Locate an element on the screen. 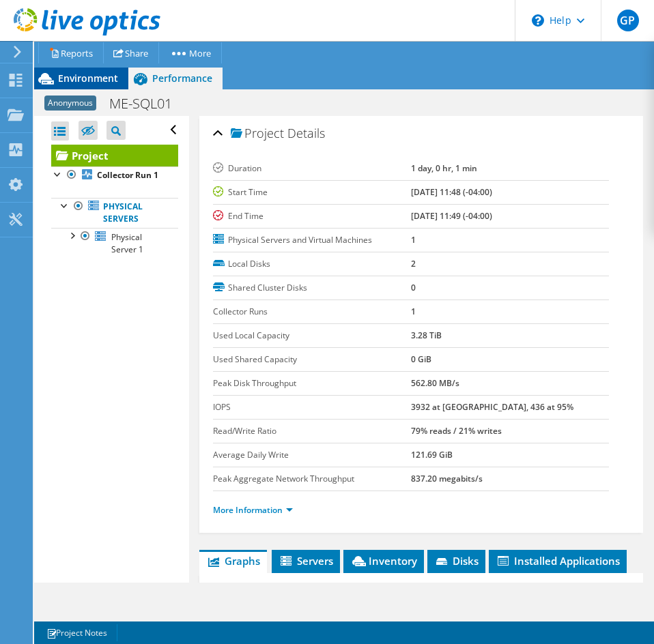 This screenshot has height=644, width=654. span: Details is located at coordinates (306, 133).